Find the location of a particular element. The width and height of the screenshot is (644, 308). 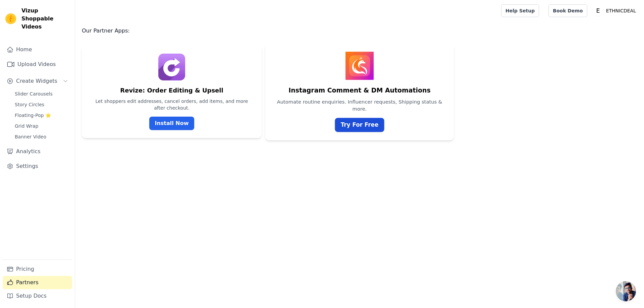

a: Story Circles is located at coordinates (41, 105).